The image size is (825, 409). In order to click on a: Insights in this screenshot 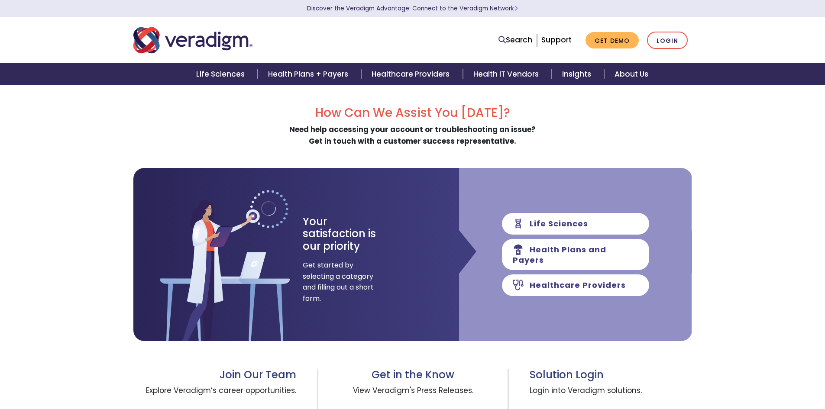, I will do `click(578, 74)`.